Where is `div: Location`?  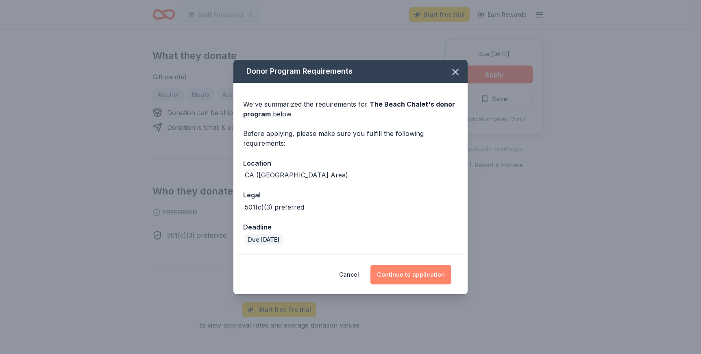 div: Location is located at coordinates (350, 163).